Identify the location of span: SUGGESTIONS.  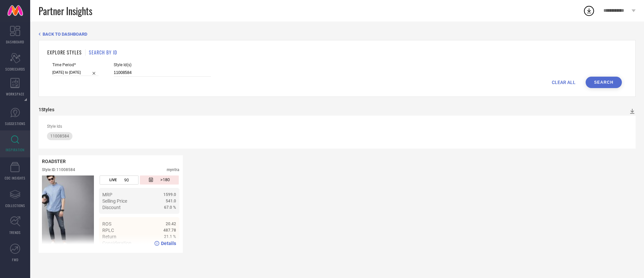
(15, 123).